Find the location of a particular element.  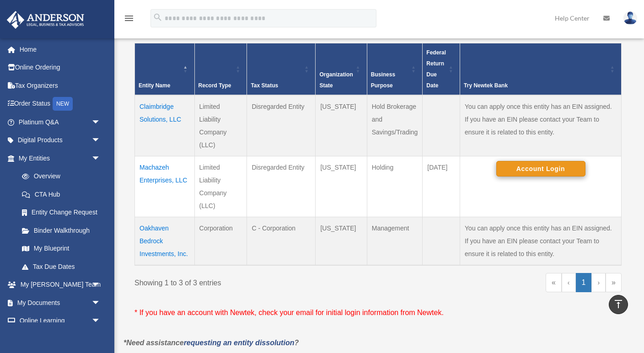

div: NEW is located at coordinates (63, 104).